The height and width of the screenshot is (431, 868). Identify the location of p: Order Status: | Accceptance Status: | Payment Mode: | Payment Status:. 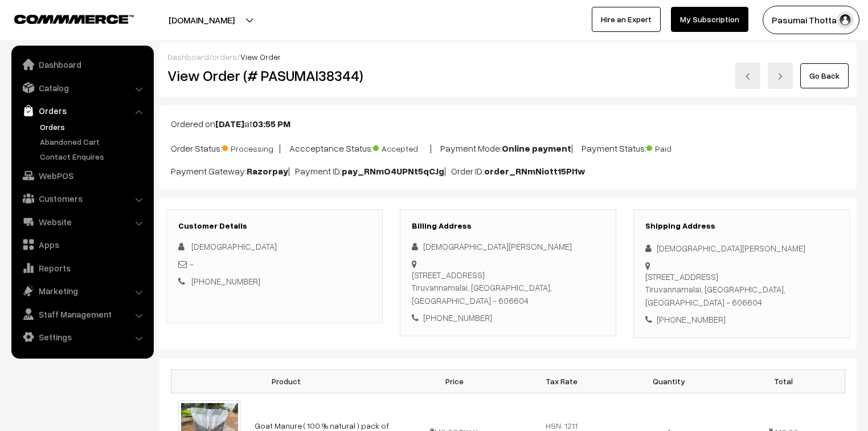
(508, 147).